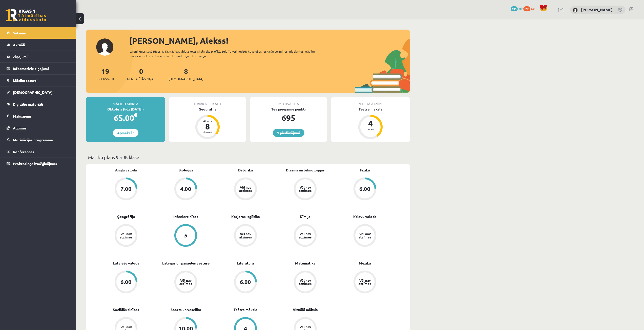  What do you see at coordinates (38, 152) in the screenshot?
I see `a: Konferences` at bounding box center [38, 152].